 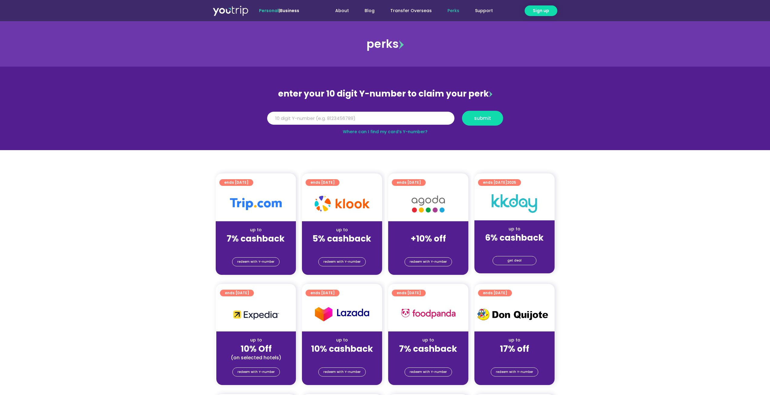 What do you see at coordinates (361, 118) in the screenshot?
I see `input: 10 digit Y-number (e.g. 8123456789)` at bounding box center [361, 118].